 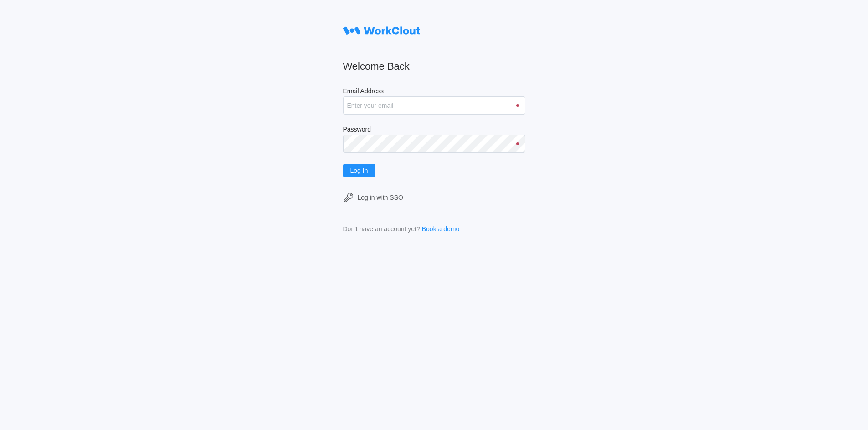 I want to click on label: Password, so click(x=434, y=130).